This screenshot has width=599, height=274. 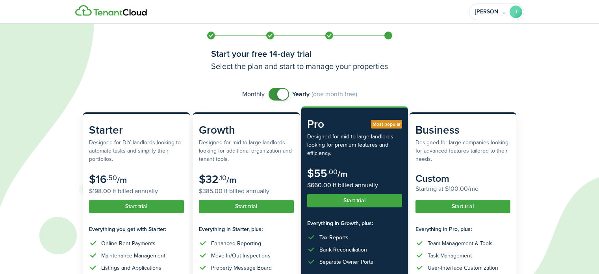 I want to click on subscription-pricing-card-price-cents: .10, so click(x=223, y=178).